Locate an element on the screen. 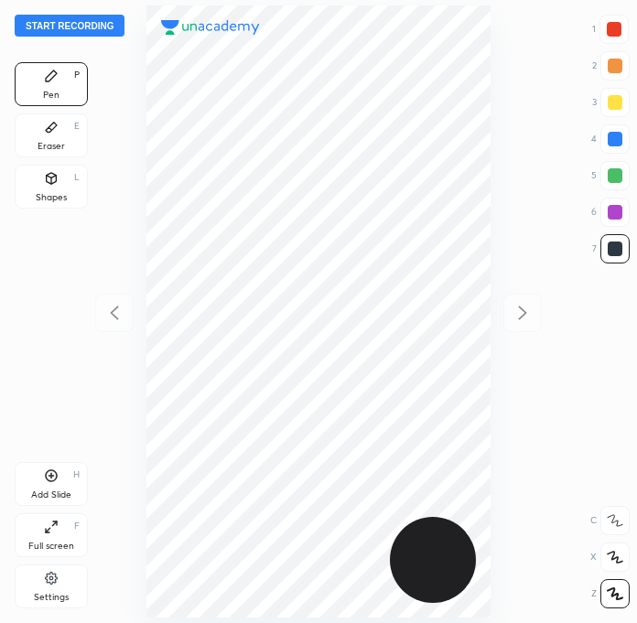 This screenshot has width=637, height=623. div: 4 is located at coordinates (611, 139).